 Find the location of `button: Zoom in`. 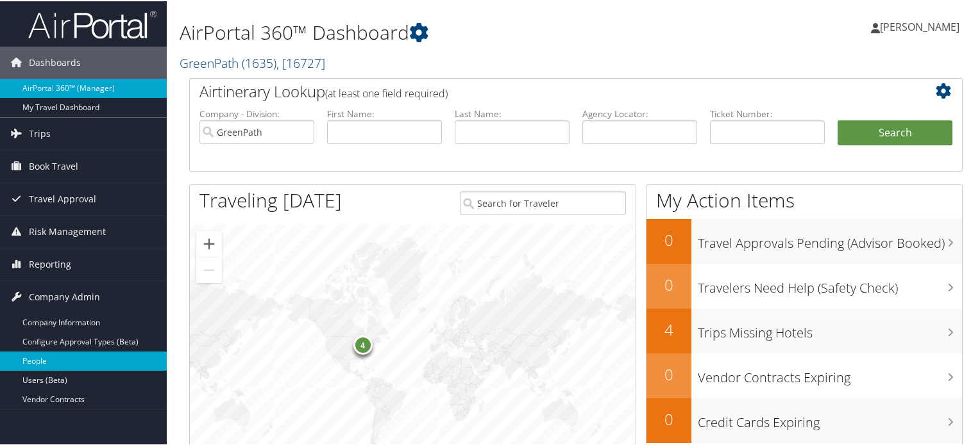

button: Zoom in is located at coordinates (209, 243).